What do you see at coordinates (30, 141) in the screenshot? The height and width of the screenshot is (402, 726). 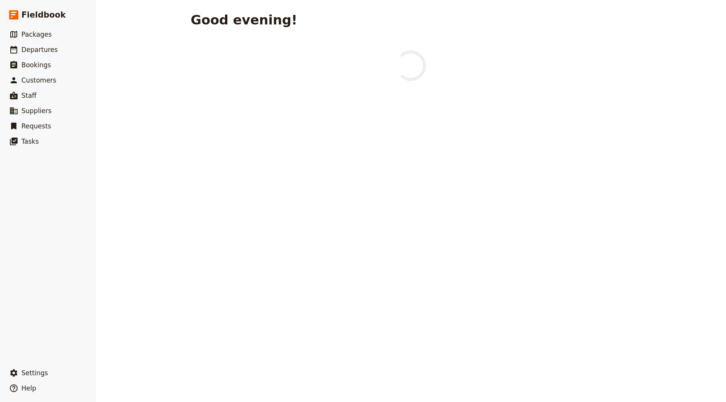 I see `span: Tasks` at bounding box center [30, 141].